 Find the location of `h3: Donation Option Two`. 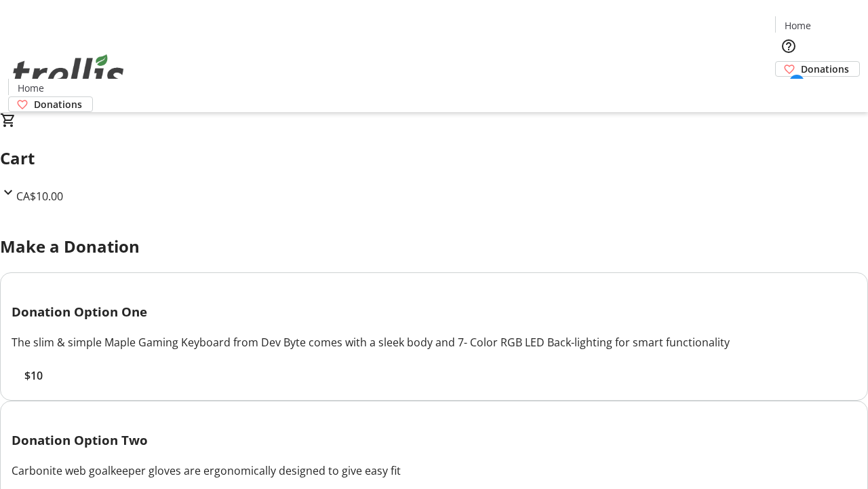

h3: Donation Option Two is located at coordinates (434, 440).